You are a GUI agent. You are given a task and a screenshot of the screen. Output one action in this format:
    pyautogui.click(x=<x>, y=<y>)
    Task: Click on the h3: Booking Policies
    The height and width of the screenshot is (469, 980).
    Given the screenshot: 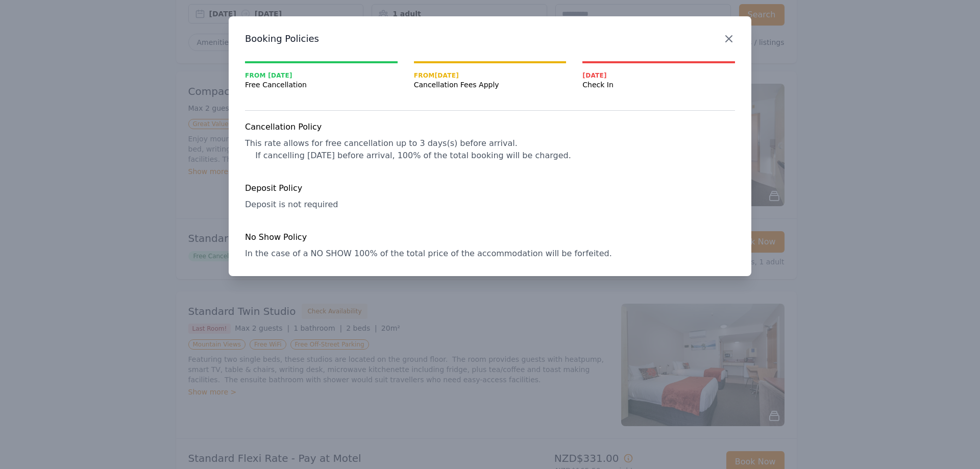 What is the action you would take?
    pyautogui.click(x=490, y=39)
    